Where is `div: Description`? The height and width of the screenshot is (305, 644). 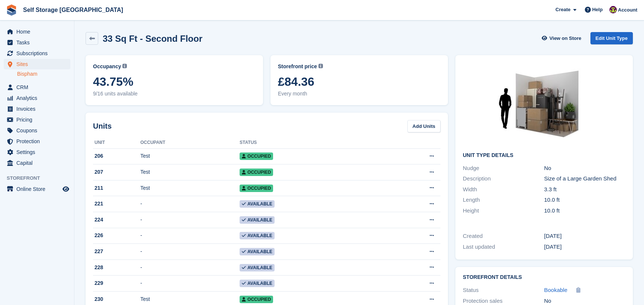
div: Description is located at coordinates (504, 178).